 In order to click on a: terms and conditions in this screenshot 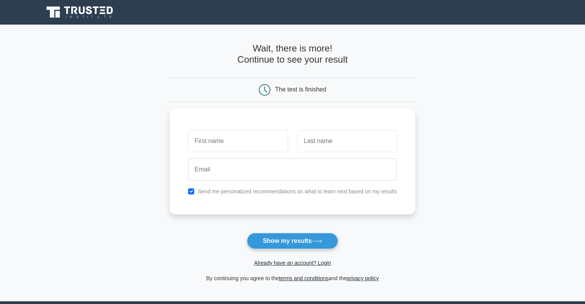, I will do `click(303, 278)`.